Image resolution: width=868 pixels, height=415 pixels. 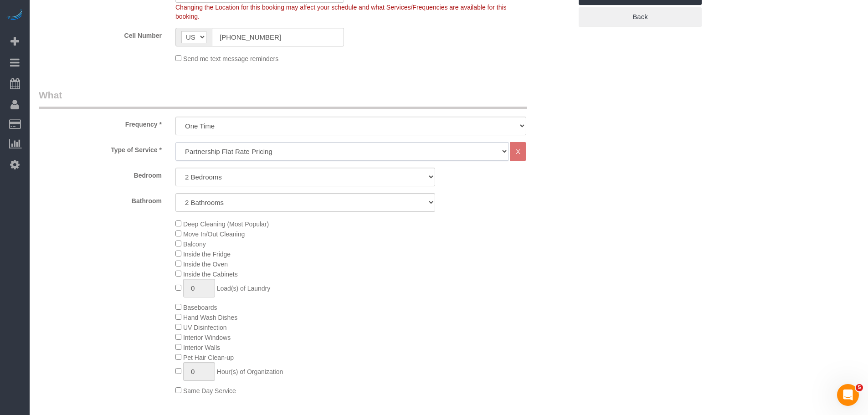 What do you see at coordinates (100, 199) in the screenshot?
I see `label: Bathroom` at bounding box center [100, 199].